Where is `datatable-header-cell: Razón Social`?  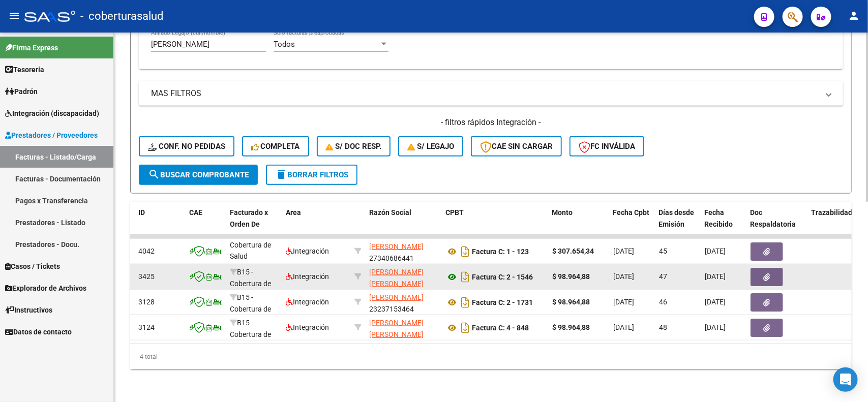
datatable-header-cell: Razón Social is located at coordinates (403, 224).